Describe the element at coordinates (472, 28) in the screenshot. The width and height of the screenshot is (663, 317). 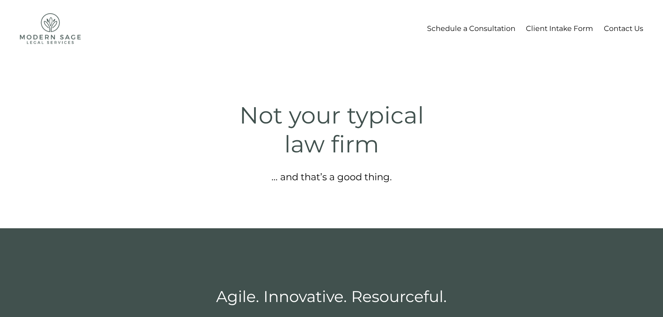
I see `a: Schedule a Consultation` at that location.